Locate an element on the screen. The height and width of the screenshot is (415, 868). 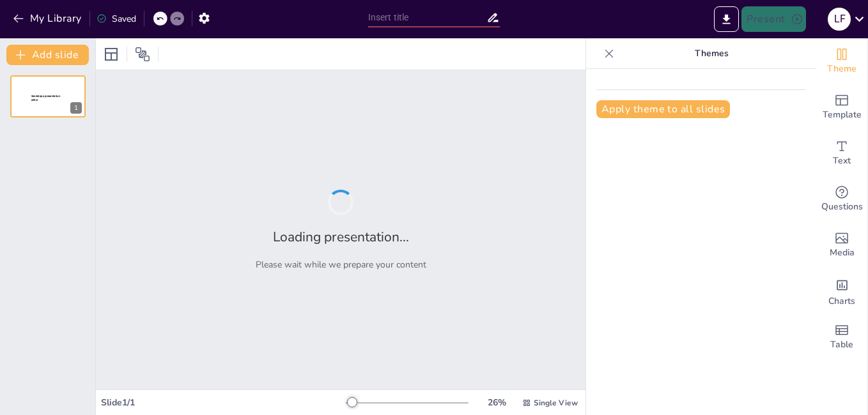
h2: Loading presentation... is located at coordinates (341, 237).